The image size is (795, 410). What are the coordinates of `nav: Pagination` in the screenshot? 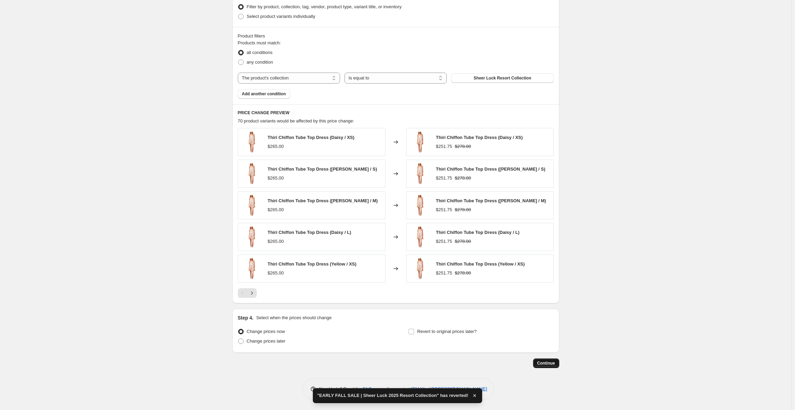 It's located at (247, 293).